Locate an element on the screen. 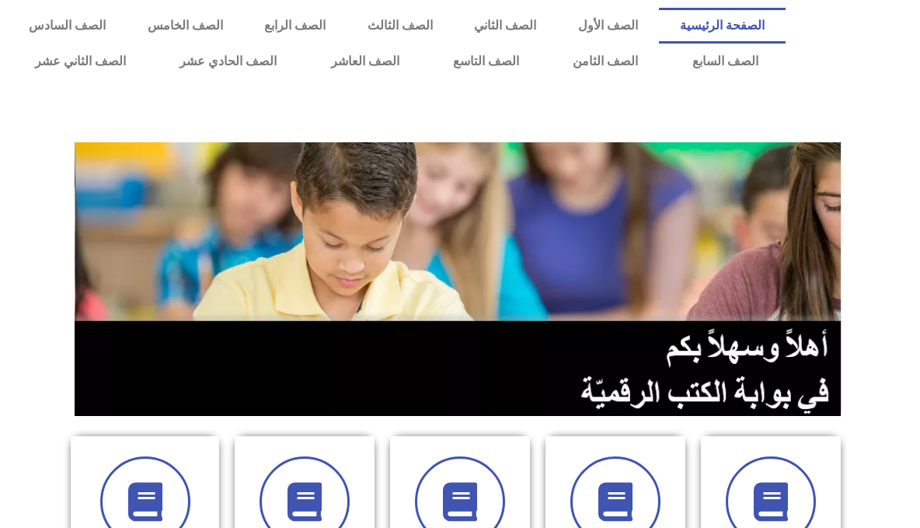 The height and width of the screenshot is (528, 920). a: الصف العاشر is located at coordinates (365, 61).